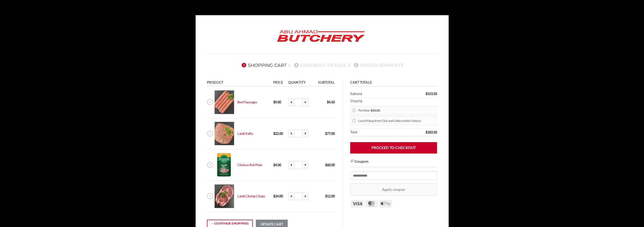 Image resolution: width=644 pixels, height=227 pixels. What do you see at coordinates (330, 196) in the screenshot?
I see `bdi: 12.00` at bounding box center [330, 196].